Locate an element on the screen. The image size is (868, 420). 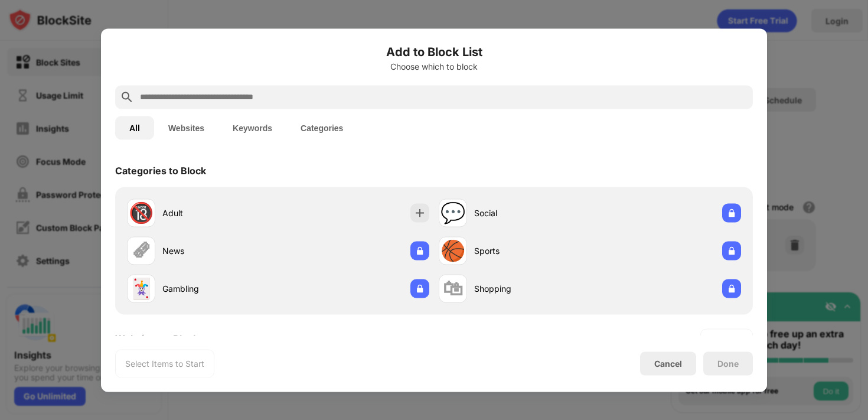
div: Shopping is located at coordinates (532, 288).